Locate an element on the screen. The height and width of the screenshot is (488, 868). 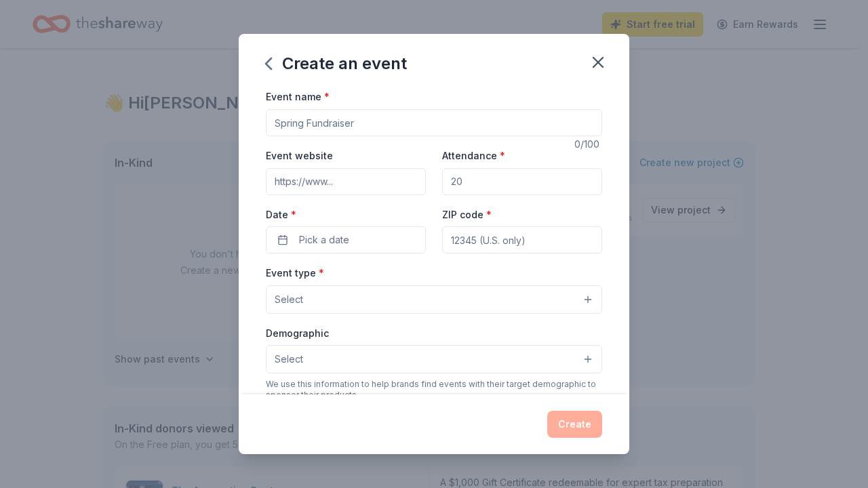
input: 20 is located at coordinates (522, 182).